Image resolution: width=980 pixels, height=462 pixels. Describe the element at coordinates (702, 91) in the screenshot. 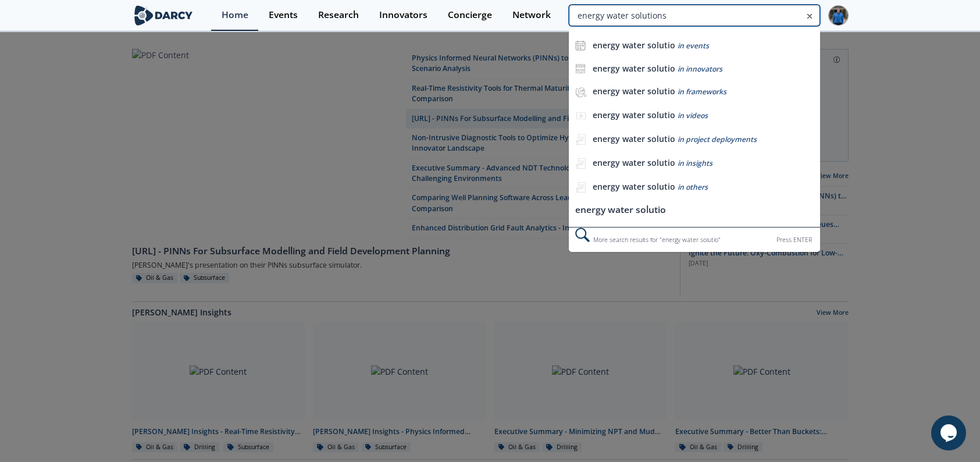

I see `span: in frameworks` at that location.